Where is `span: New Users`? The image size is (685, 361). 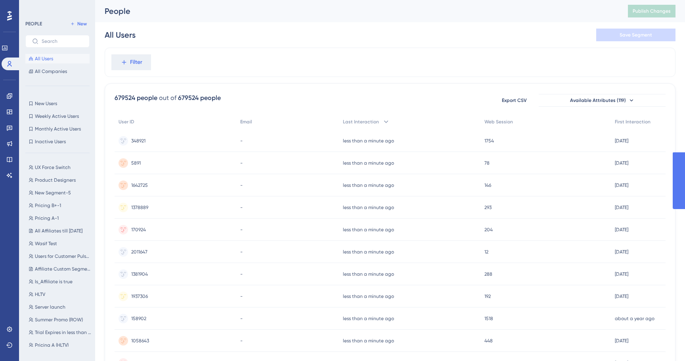
span: New Users is located at coordinates (46, 104).